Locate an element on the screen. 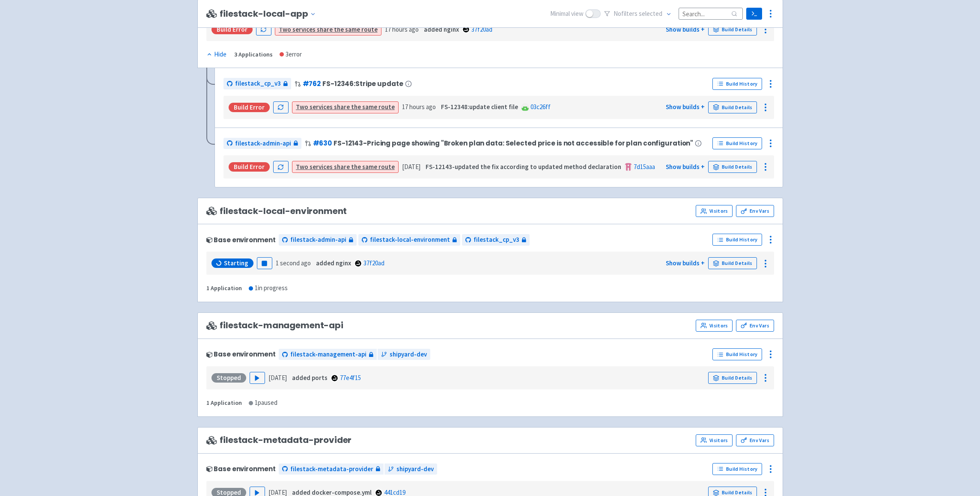 The image size is (980, 496). button: Play is located at coordinates (258, 378).